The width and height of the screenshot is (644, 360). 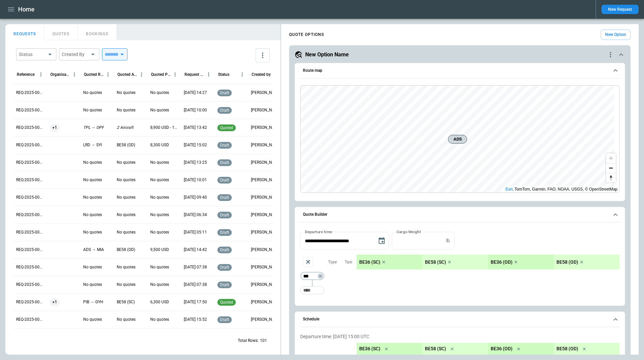 What do you see at coordinates (448, 240) in the screenshot?
I see `p: lb` at bounding box center [448, 240].